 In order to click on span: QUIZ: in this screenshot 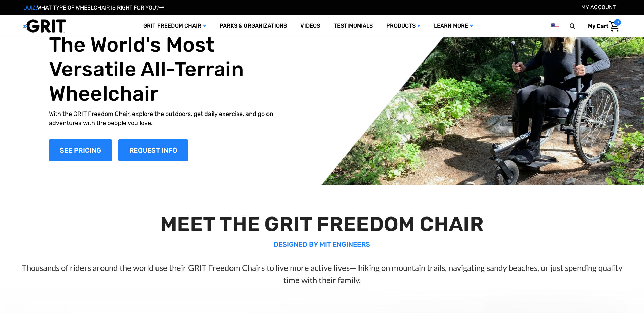, I will do `click(30, 8)`.